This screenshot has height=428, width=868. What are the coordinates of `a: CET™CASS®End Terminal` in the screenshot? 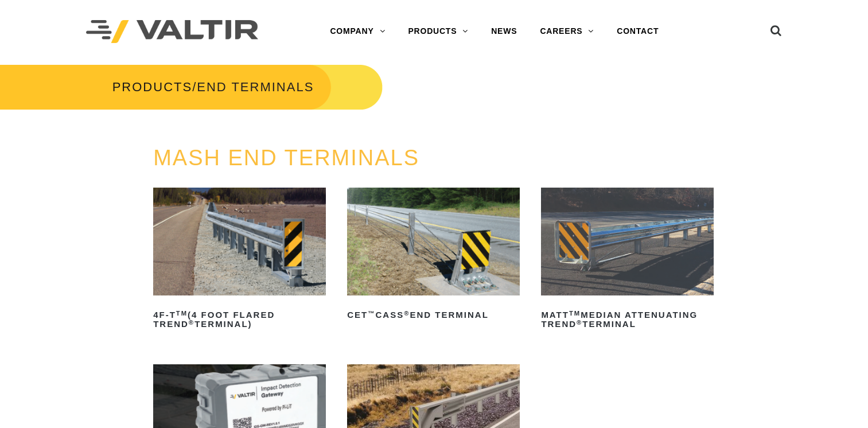 It's located at (434, 256).